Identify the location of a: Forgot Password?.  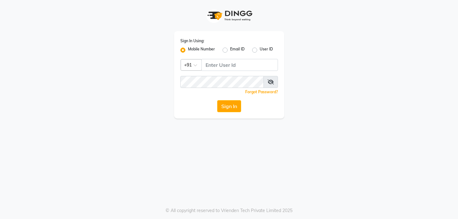
(262, 92).